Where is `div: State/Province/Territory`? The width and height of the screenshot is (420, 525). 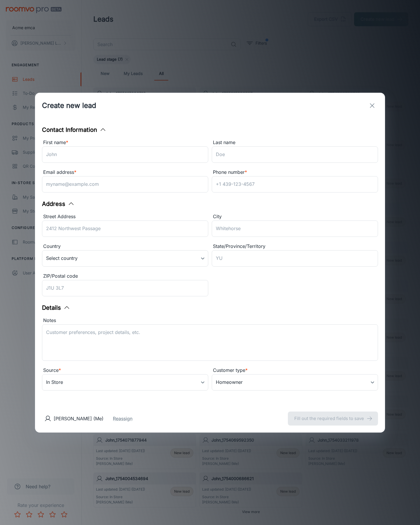 div: State/Province/Territory is located at coordinates (295, 246).